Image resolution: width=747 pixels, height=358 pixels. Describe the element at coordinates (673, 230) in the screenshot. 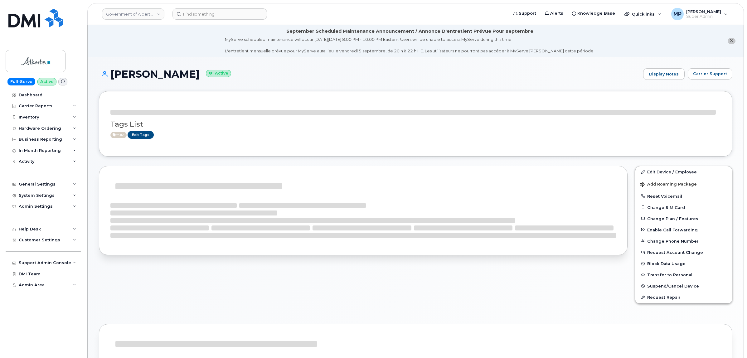

I see `span: Enable Call Forwarding` at that location.